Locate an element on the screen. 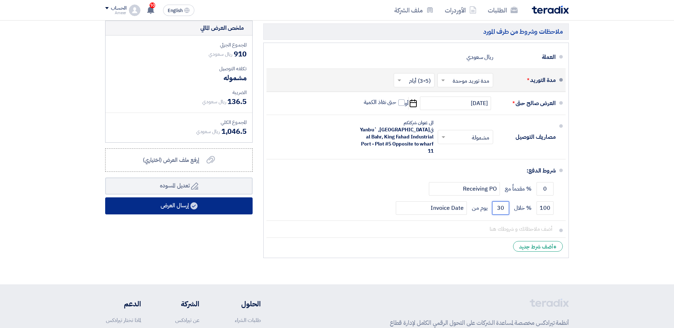  div: الضريبة is located at coordinates (179, 92).